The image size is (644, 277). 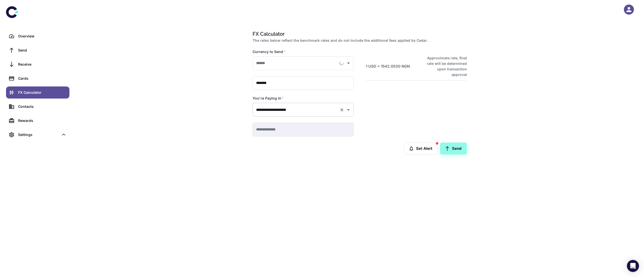 What do you see at coordinates (359, 34) in the screenshot?
I see `h1: FX Calculator` at bounding box center [359, 34].